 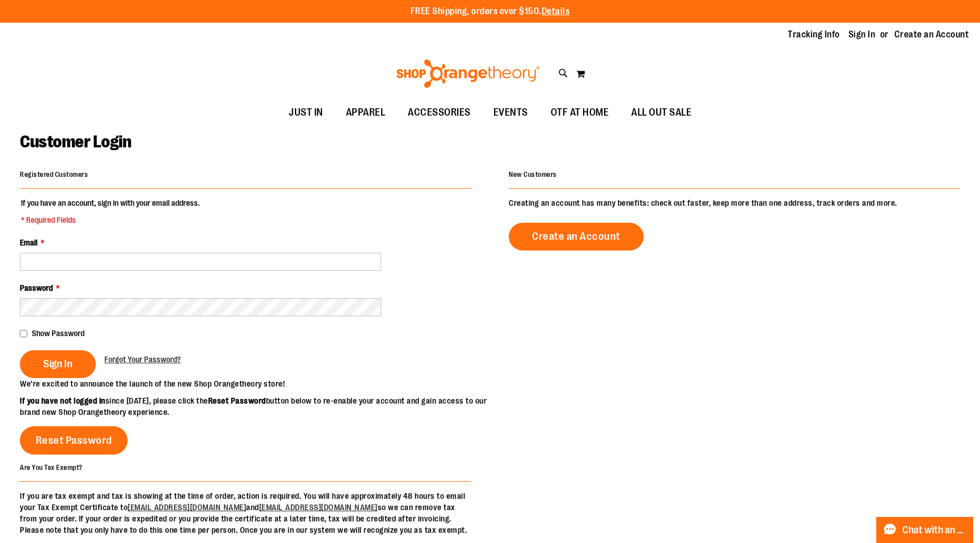 What do you see at coordinates (556, 11) in the screenshot?
I see `a: Details` at bounding box center [556, 11].